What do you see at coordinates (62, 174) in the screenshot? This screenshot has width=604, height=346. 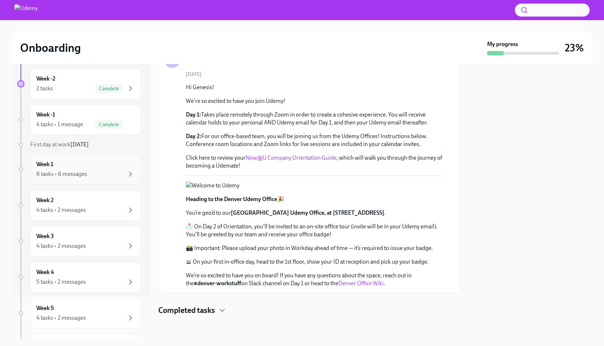 I see `div: 6 tasks • 6 messages` at bounding box center [62, 174].